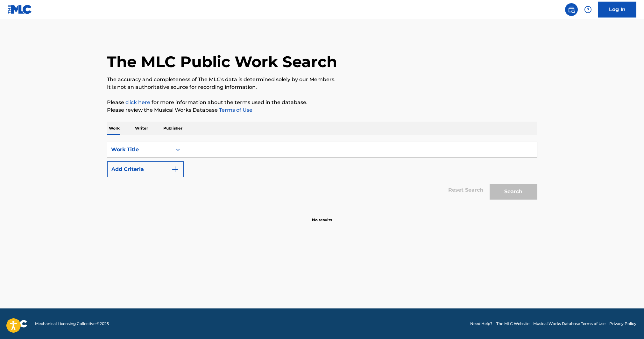 The image size is (644, 339). What do you see at coordinates (140, 150) in the screenshot?
I see `div: Work Title` at bounding box center [140, 150].